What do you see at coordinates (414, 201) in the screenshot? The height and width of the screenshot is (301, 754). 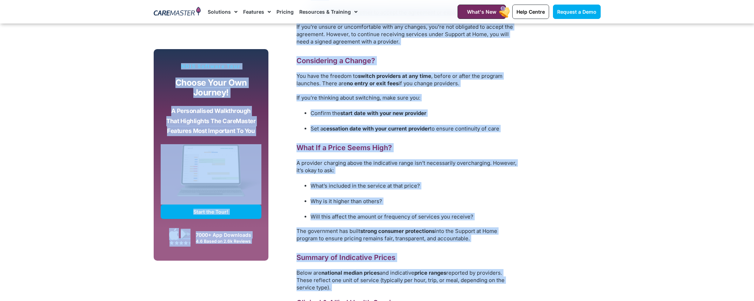 I see `p: Why is it higher than others?` at bounding box center [414, 201].